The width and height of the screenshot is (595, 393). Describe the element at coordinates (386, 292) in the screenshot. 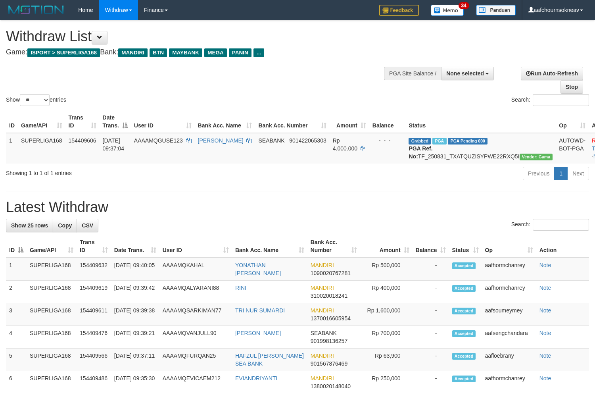

I see `td: Rp 400,000` at that location.